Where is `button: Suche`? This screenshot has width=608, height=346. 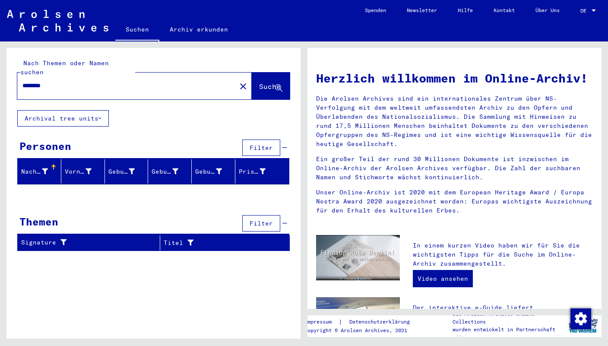
button: Suche is located at coordinates (271, 86).